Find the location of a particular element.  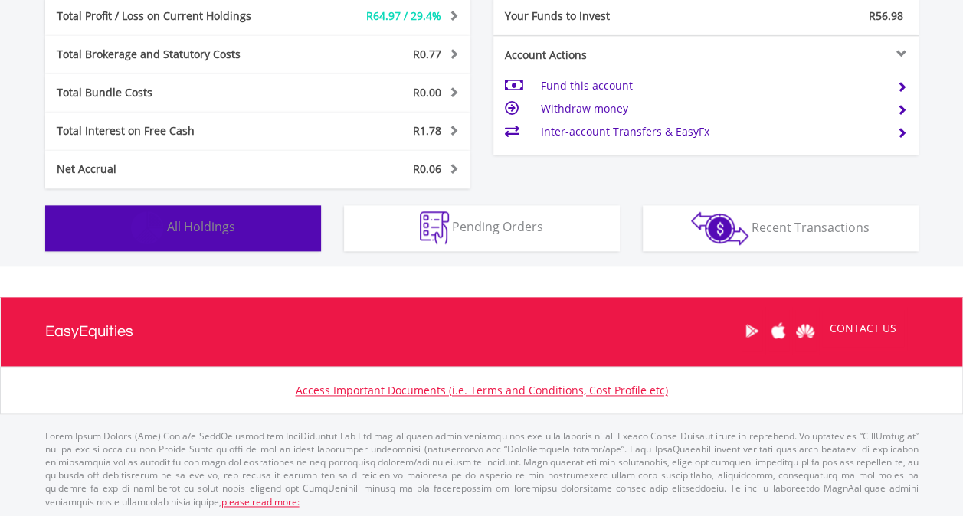

td: Withdraw money is located at coordinates (711, 109).